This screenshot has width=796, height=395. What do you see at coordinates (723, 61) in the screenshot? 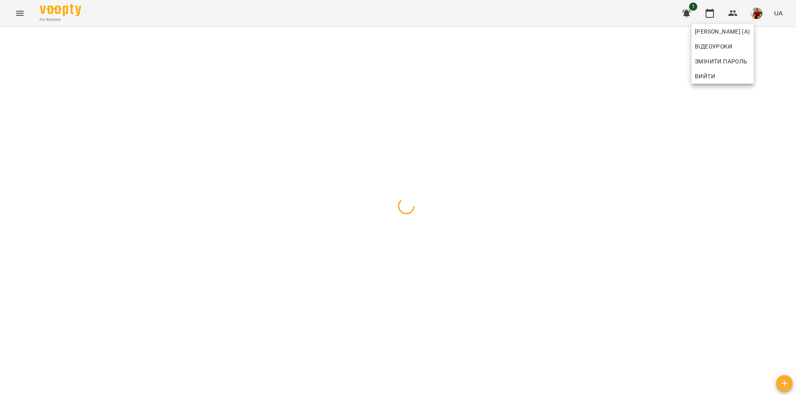
I see `a: Змінити пароль` at bounding box center [723, 61].